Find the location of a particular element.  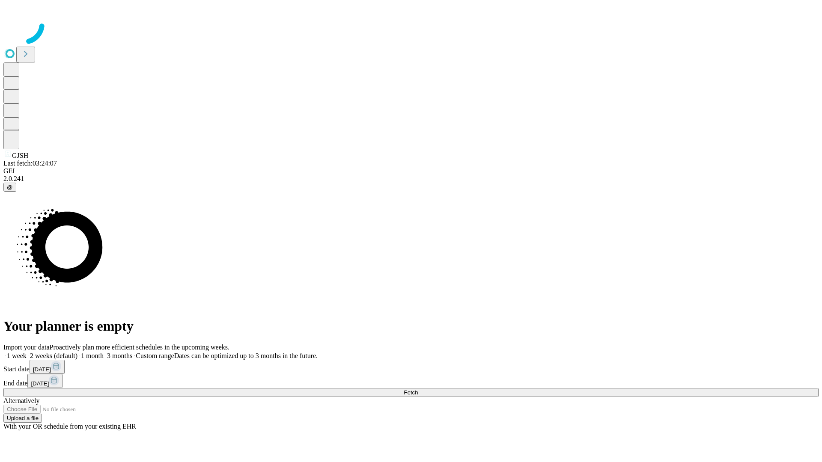

span: Proactively plan more efficient schedules in the upcoming weeks. is located at coordinates (140, 347).